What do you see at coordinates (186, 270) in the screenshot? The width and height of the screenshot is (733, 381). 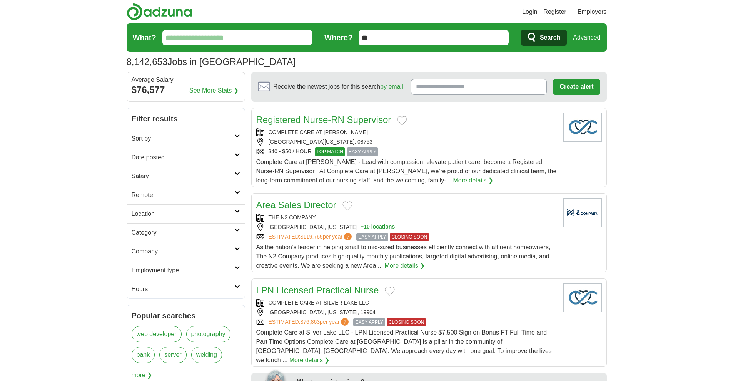 I see `a: Employment type` at bounding box center [186, 270].